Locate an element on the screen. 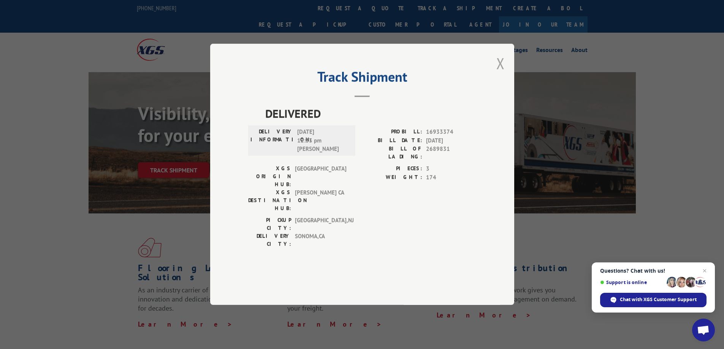  span: 2689831 is located at coordinates (451, 153).